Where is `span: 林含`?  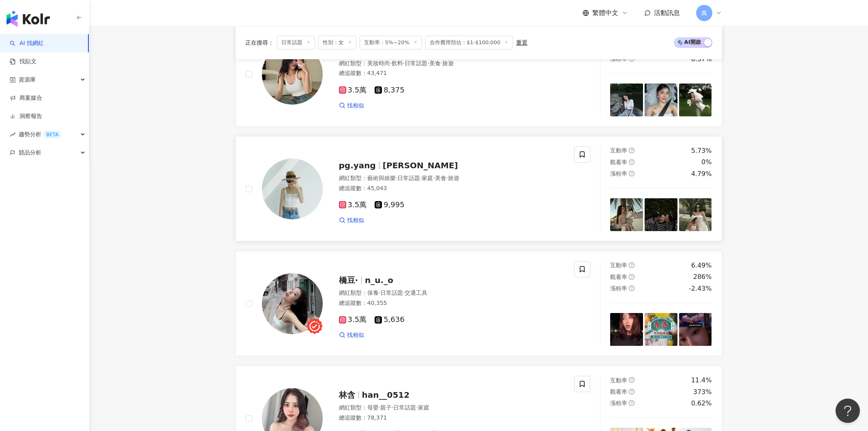
span: 林含 is located at coordinates (347, 395).